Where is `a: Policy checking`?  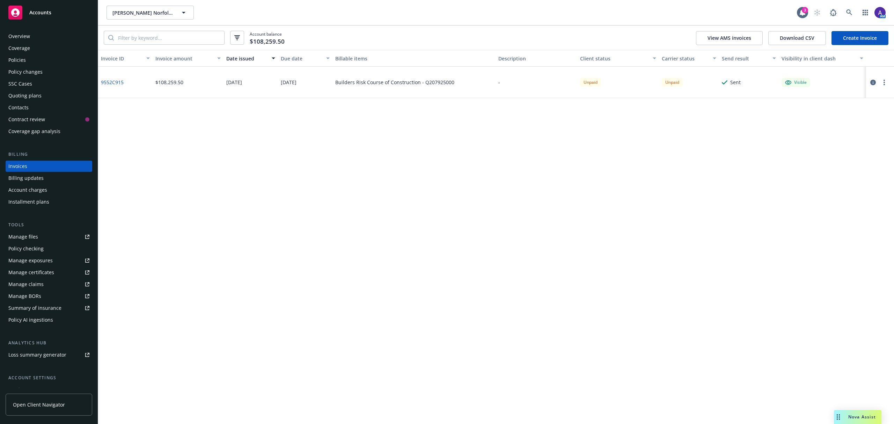 a: Policy checking is located at coordinates (49, 249).